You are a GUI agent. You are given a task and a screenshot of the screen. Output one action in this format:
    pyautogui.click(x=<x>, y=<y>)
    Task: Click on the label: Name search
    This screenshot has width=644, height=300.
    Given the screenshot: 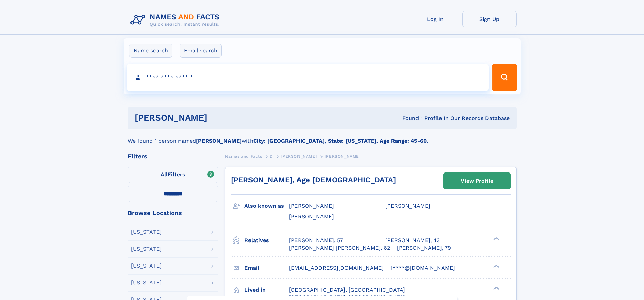 What is the action you would take?
    pyautogui.click(x=150, y=51)
    